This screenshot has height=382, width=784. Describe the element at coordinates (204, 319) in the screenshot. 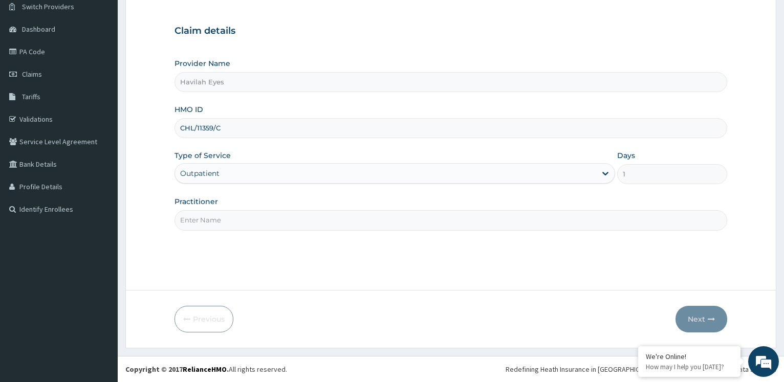

I see `button: Previous` at that location.